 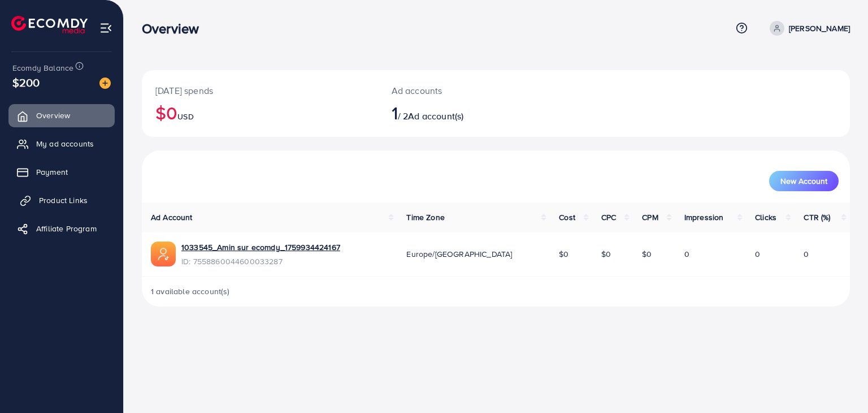 I want to click on span: Impression, so click(x=704, y=217).